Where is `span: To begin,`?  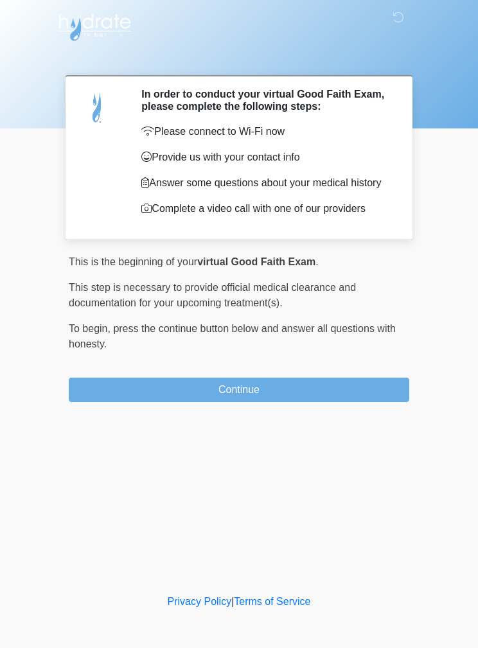 span: To begin, is located at coordinates (91, 328).